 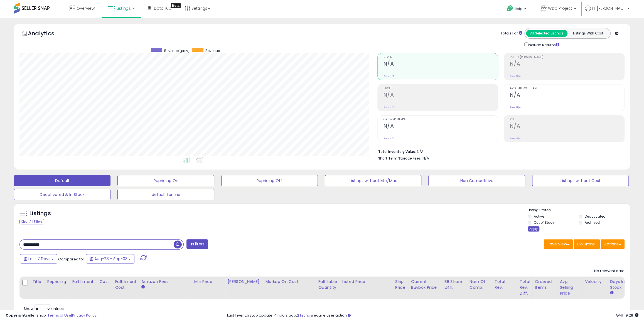 What do you see at coordinates (440, 88) in the screenshot?
I see `span: Profit` at bounding box center [440, 88].